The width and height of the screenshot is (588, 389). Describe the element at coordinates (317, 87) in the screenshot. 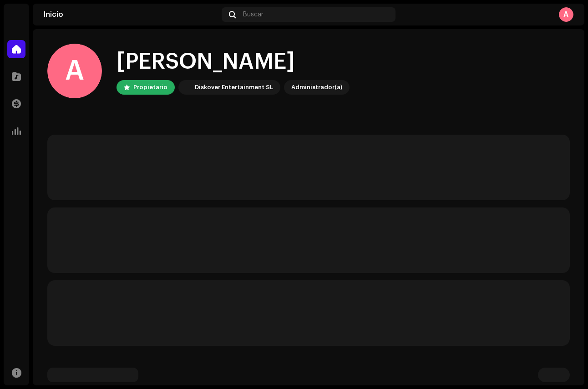

I see `div: Administrador(a)` at that location.